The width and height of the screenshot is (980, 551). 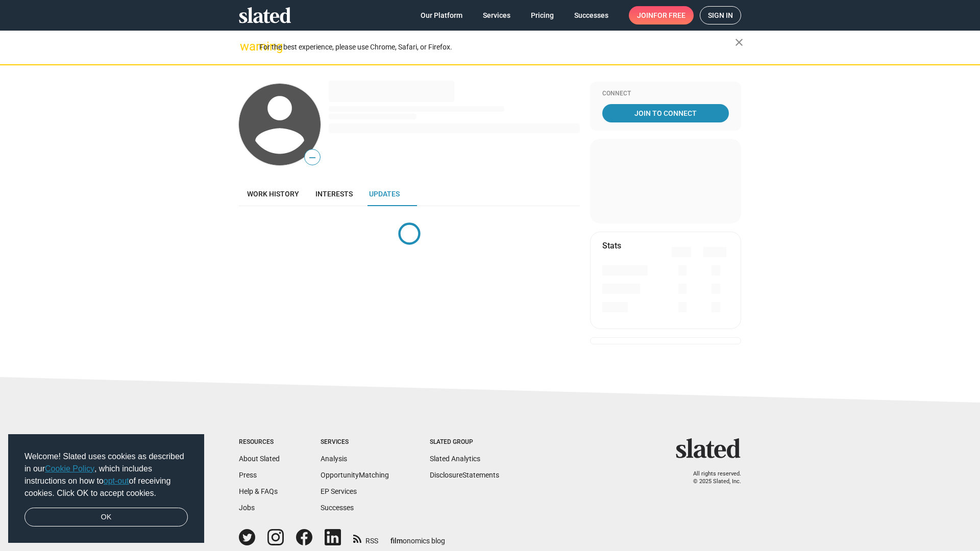 What do you see at coordinates (669, 16) in the screenshot?
I see `span: for free` at bounding box center [669, 16].